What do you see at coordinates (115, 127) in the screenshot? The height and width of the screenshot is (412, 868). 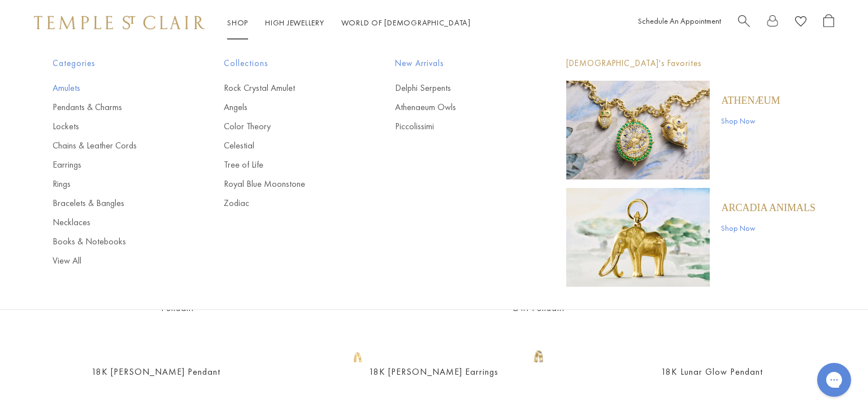 I see `a: Lockets` at bounding box center [115, 127].